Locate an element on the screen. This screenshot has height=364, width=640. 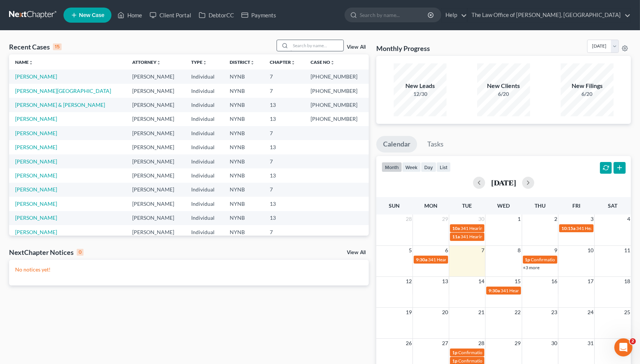
span: 2 is located at coordinates (556, 219).